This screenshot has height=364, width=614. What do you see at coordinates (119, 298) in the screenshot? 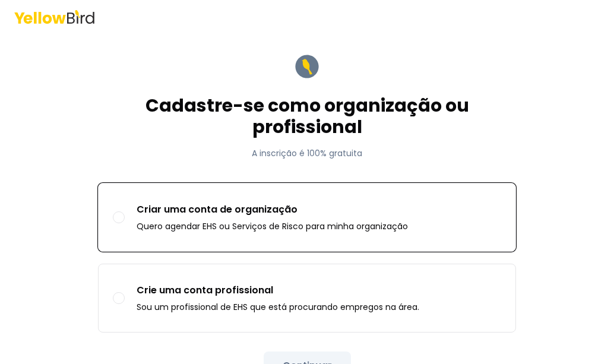
I see `button: Crie uma conta profissionalSou um profissional de EHS que está procurando empregos na área.` at bounding box center [119, 298].